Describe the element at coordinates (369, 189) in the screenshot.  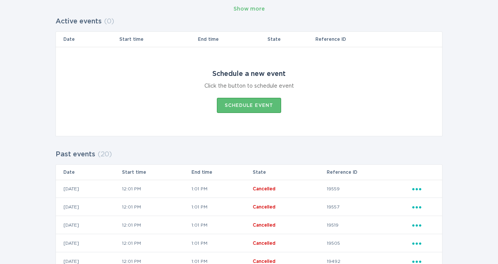
I see `td: 19559` at that location.